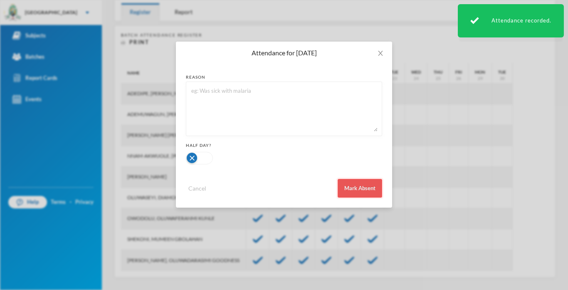 The width and height of the screenshot is (568, 290). What do you see at coordinates (380, 53) in the screenshot?
I see `button: Close` at bounding box center [380, 53].